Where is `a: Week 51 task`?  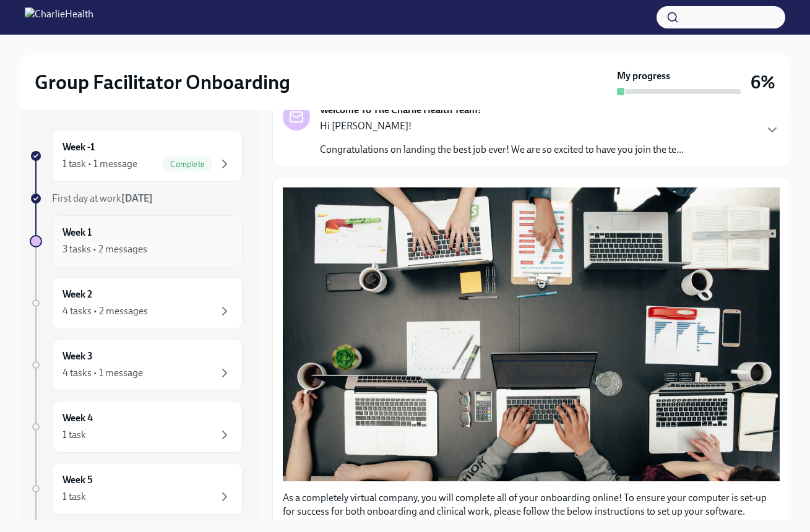
a: Week 51 task is located at coordinates (136, 489).